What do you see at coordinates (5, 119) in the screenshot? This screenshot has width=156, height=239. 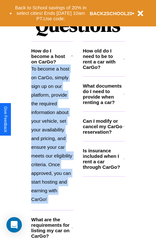 I see `div: Give Feedback` at bounding box center [5, 119].